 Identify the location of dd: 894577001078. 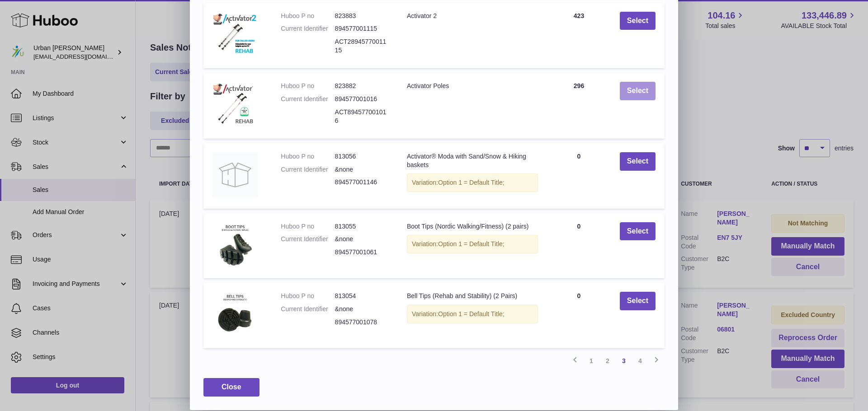
(361, 322).